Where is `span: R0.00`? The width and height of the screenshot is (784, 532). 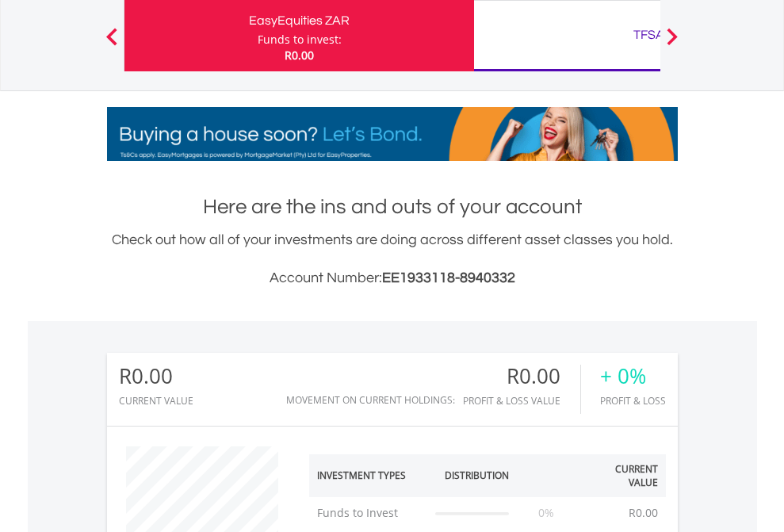
span: R0.00 is located at coordinates (299, 54).